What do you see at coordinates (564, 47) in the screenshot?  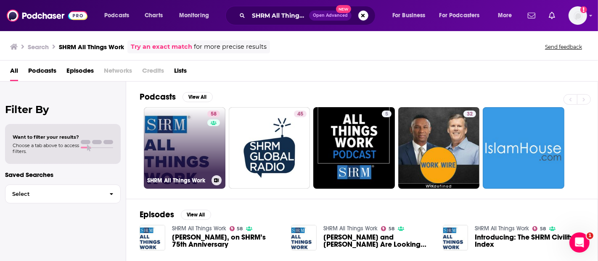 I see `button: Send feedback` at bounding box center [564, 47].